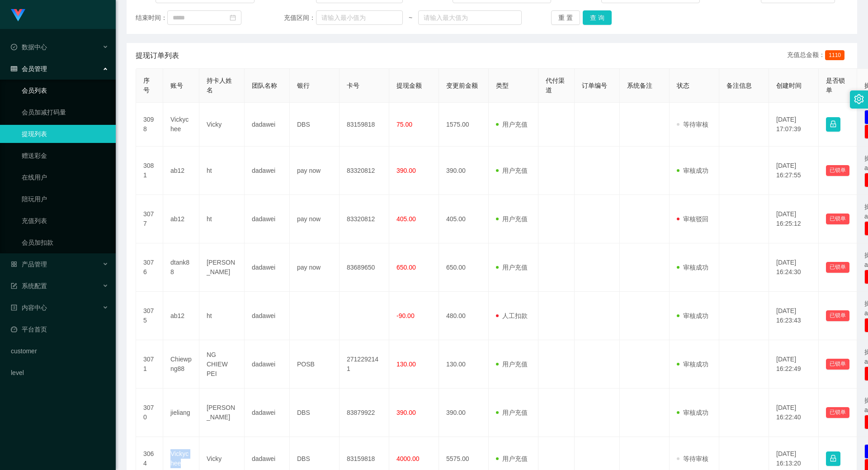  What do you see at coordinates (315, 124) in the screenshot?
I see `td: DBS` at bounding box center [315, 124].